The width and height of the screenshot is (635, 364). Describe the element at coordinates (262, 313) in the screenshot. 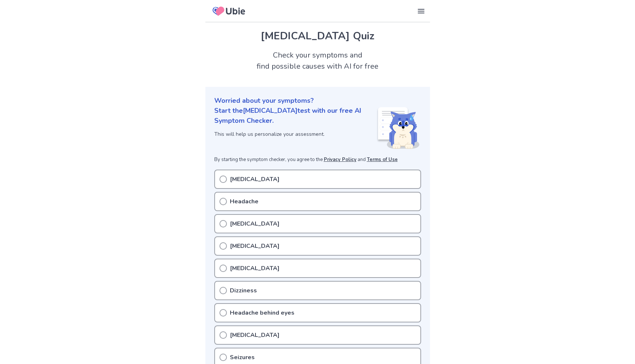

I see `p: Headache behind eyes` at that location.